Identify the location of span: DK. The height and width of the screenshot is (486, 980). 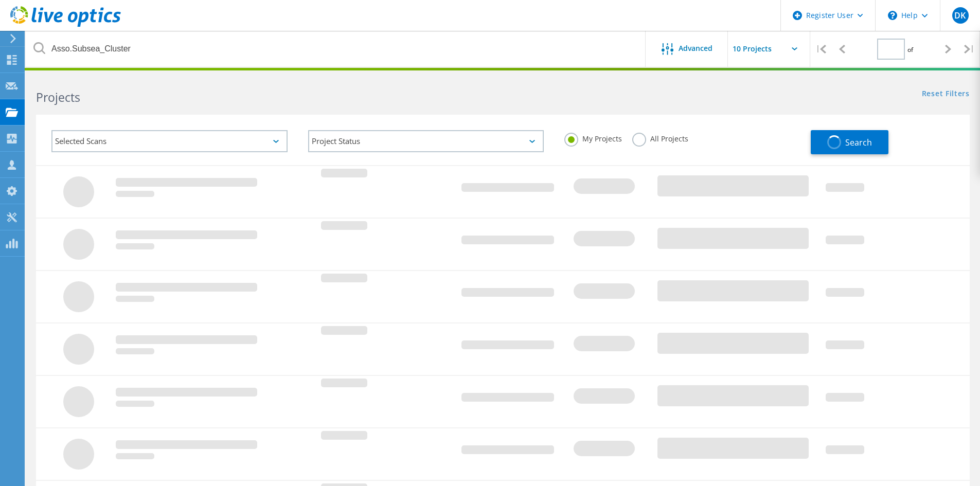
(960, 16).